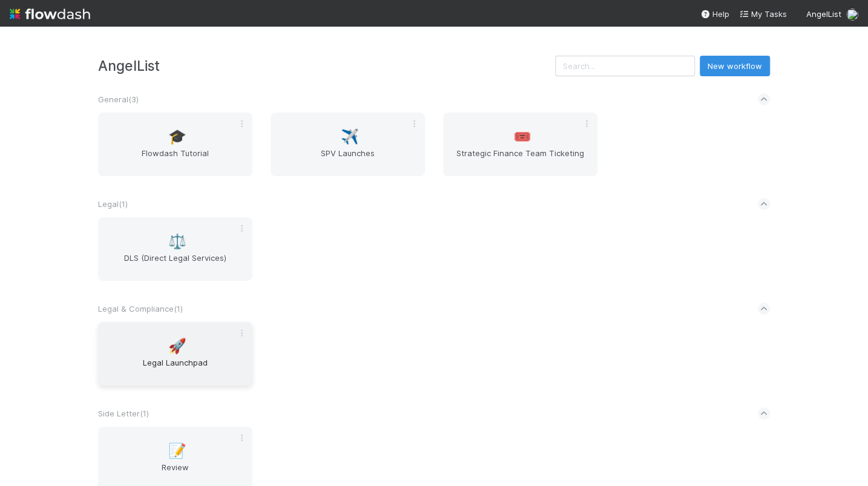 This screenshot has height=486, width=868. What do you see at coordinates (520, 144) in the screenshot?
I see `a: 🎟️Strategic Finance Team Ticketing` at bounding box center [520, 144].